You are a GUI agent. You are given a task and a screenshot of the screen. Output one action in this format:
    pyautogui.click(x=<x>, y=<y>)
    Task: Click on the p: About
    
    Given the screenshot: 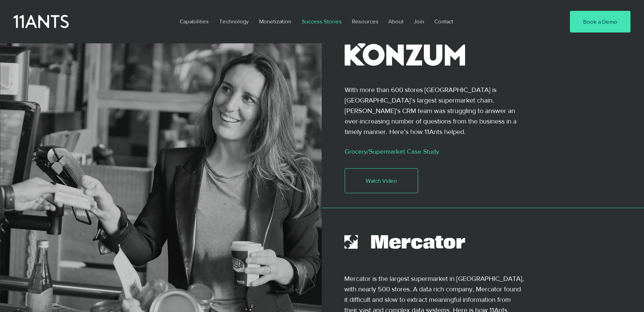 What is the action you would take?
    pyautogui.click(x=395, y=21)
    